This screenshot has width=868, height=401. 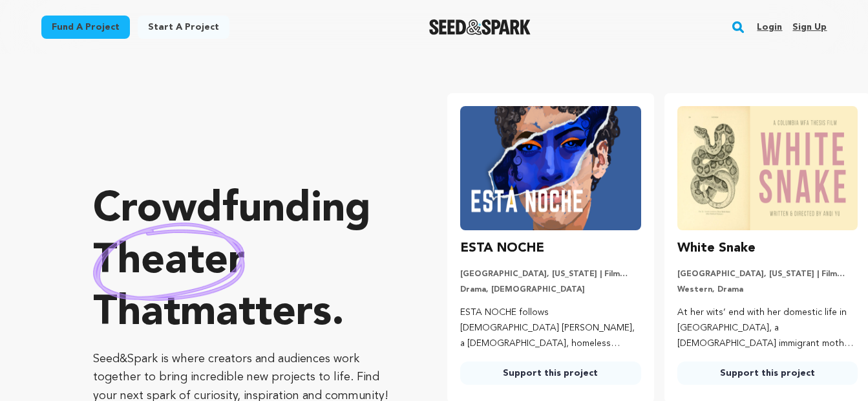 I want to click on p: Western, Drama, so click(x=767, y=289).